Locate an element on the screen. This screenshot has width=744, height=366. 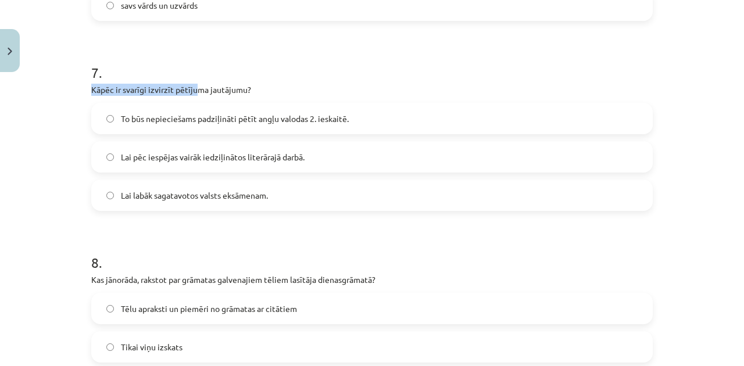
input: savs vārds un uzvārds is located at coordinates (110, 5).